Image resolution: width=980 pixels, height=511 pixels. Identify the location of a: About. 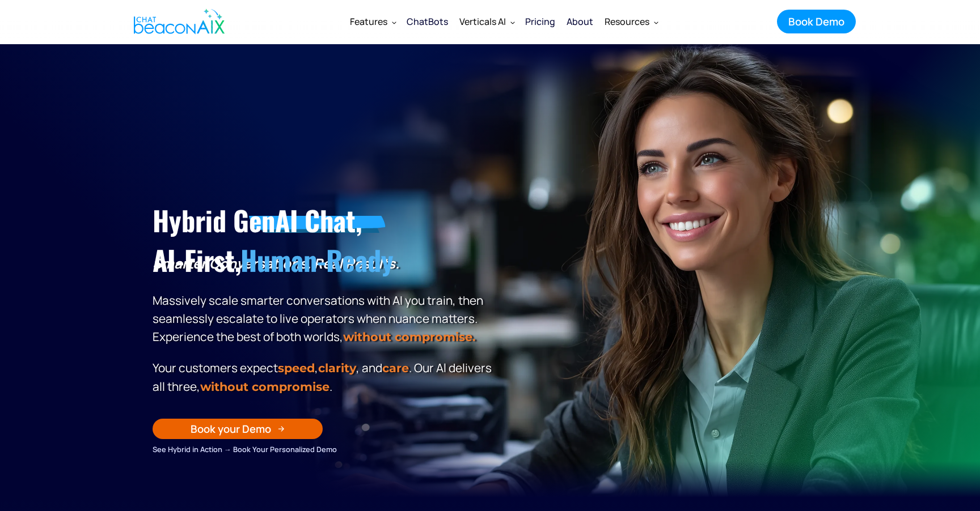
(579, 22).